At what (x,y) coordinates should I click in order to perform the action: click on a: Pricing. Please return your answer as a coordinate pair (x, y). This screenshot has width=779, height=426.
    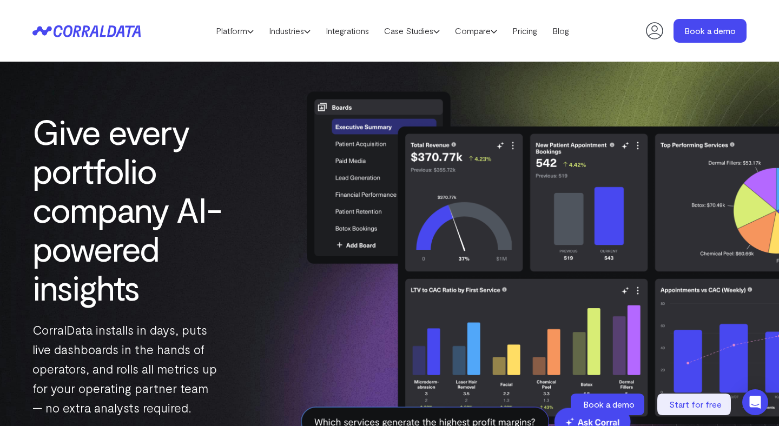
    Looking at the image, I should click on (524, 31).